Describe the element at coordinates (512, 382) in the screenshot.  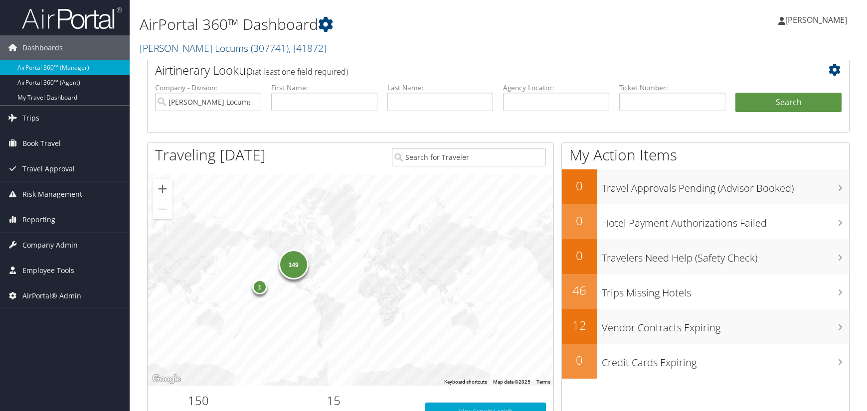
I see `span: Map data ©2025` at that location.